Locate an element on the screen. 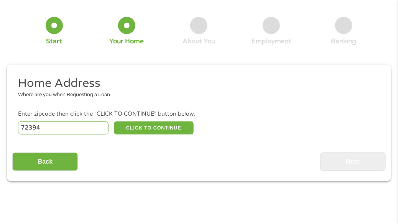  h2: Home Address is located at coordinates (196, 84).